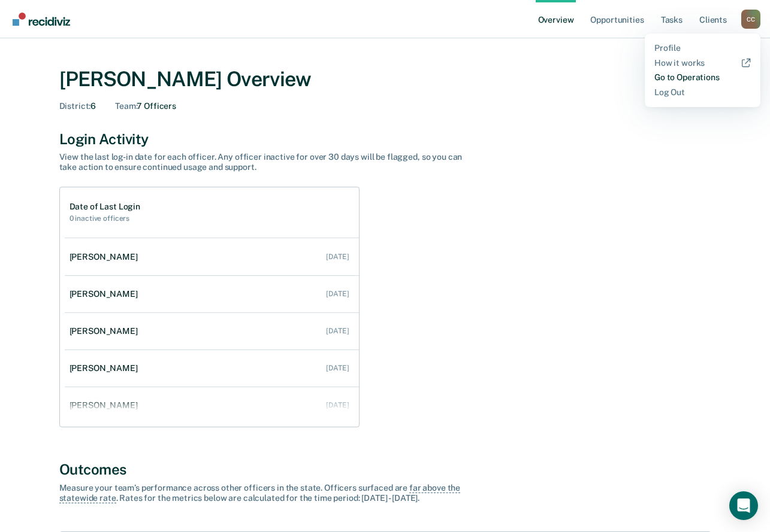  What do you see at coordinates (751, 19) in the screenshot?
I see `div: C C` at bounding box center [751, 19].